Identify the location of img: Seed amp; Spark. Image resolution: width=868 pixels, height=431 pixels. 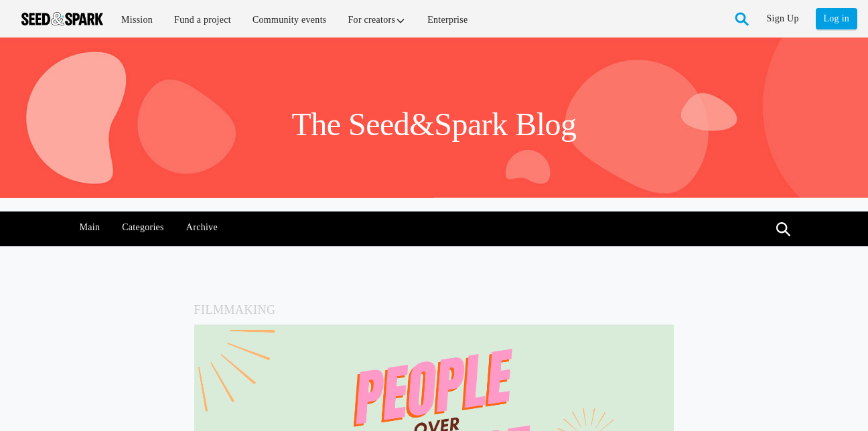
(62, 18).